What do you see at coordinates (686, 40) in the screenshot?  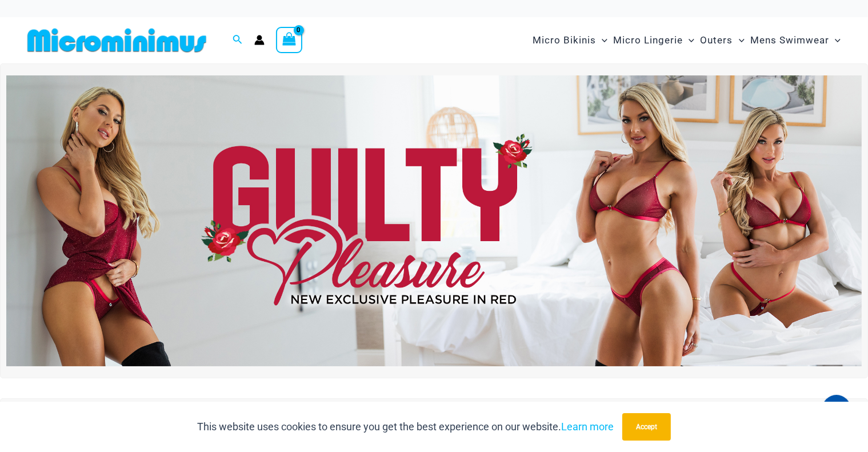 I see `nav: Site Navigation` at bounding box center [686, 40].